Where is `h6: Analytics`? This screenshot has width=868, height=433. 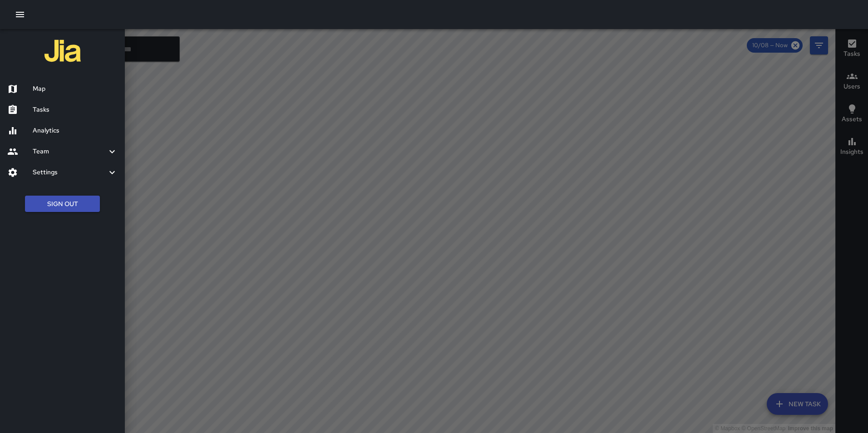 h6: Analytics is located at coordinates (75, 131).